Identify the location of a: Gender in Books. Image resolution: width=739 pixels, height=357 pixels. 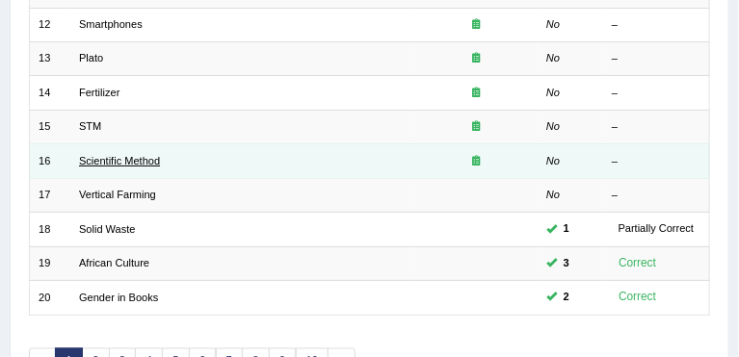
(119, 298).